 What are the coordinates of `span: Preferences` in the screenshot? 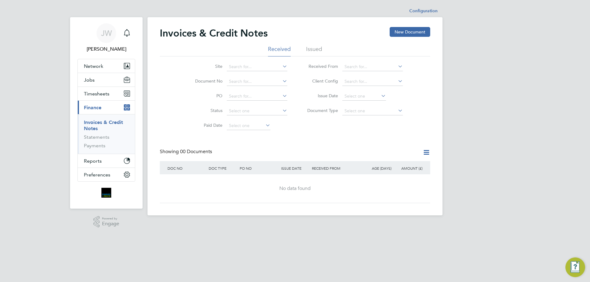 It's located at (97, 175).